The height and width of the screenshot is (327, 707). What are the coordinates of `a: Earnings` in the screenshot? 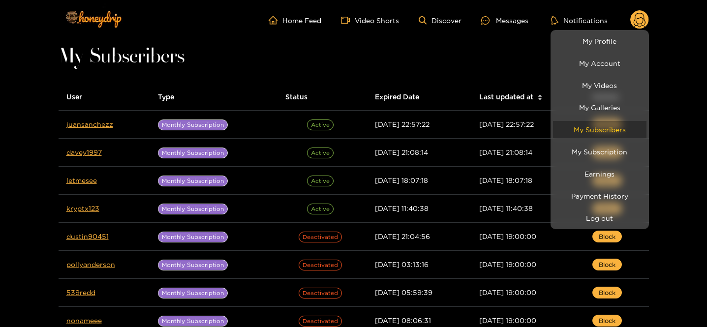 It's located at (599, 174).